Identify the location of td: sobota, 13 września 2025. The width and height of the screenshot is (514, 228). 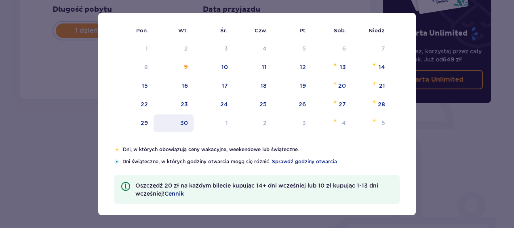
(332, 68).